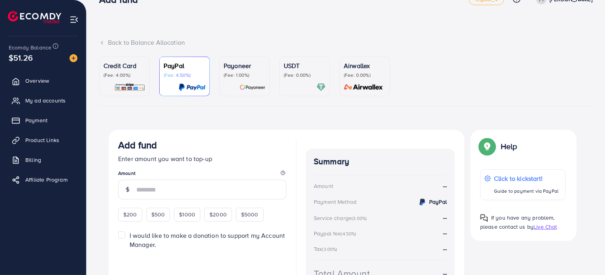  What do you see at coordinates (327, 249) in the screenshot?
I see `div: Tax` at bounding box center [327, 249].